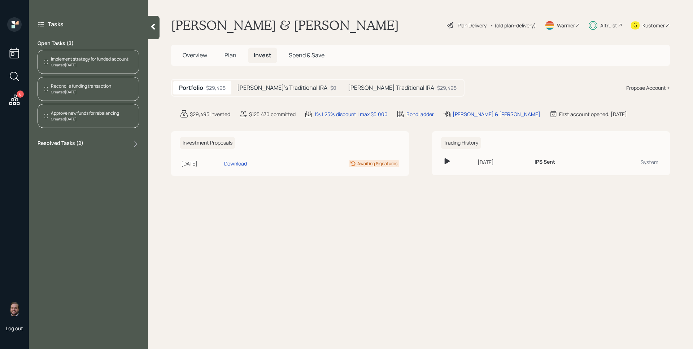  I want to click on h6: Investment Proposals, so click(208, 143).